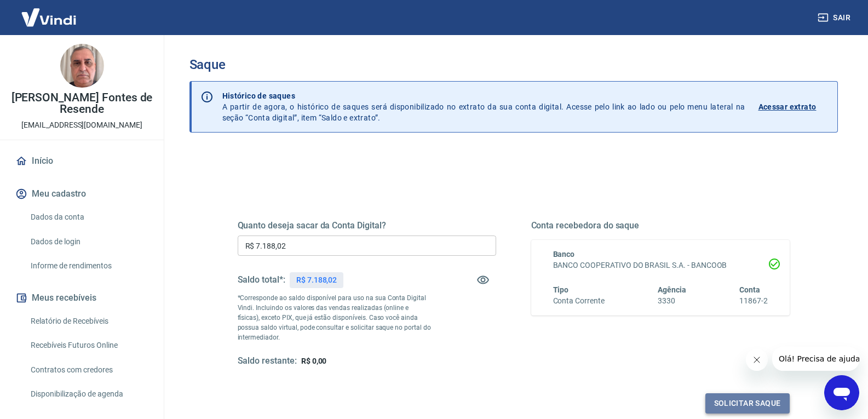  Describe the element at coordinates (483, 107) in the screenshot. I see `p: A partir de agora, o histórico de saques será disponibilizado no extrato da sua conta digital. Ac...` at that location.